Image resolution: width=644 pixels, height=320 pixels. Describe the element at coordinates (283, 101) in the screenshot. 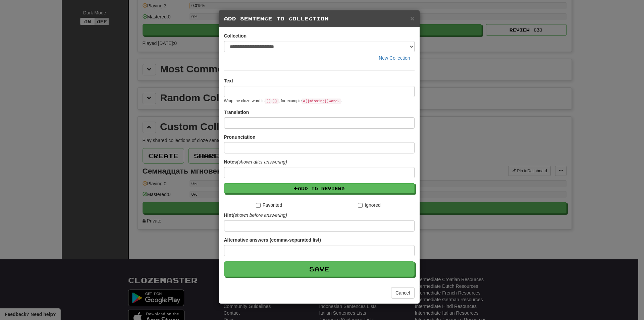

I see `small: Wrap the cloze-word in , for example .` at that location.